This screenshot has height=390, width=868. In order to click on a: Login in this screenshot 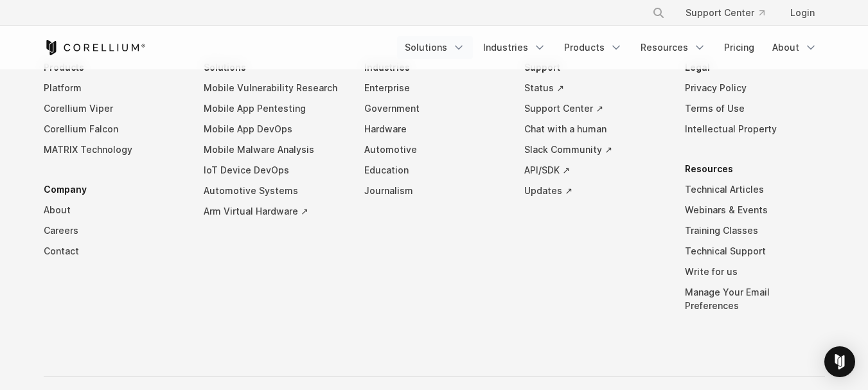, I will do `click(802, 12)`.